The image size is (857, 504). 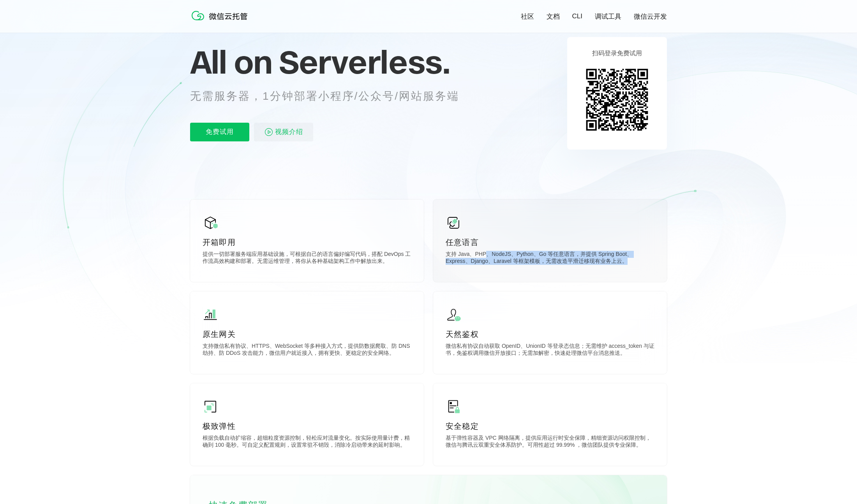 What do you see at coordinates (231, 62) in the screenshot?
I see `span: All on` at bounding box center [231, 62].